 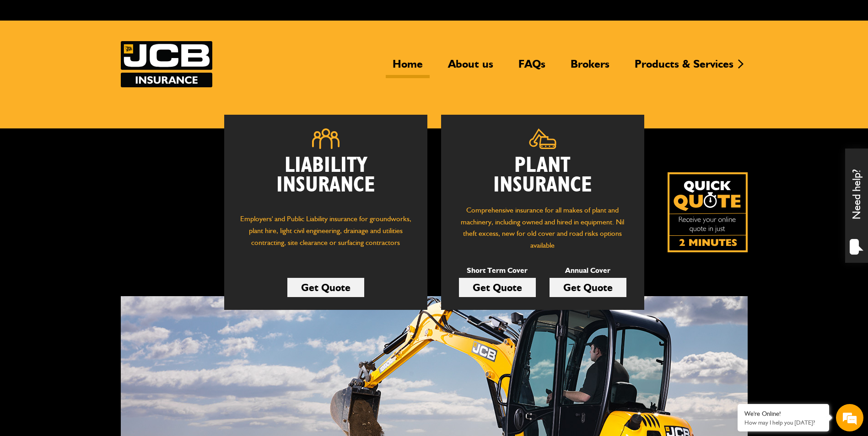 What do you see at coordinates (531, 68) in the screenshot?
I see `a: FAQs` at bounding box center [531, 68].